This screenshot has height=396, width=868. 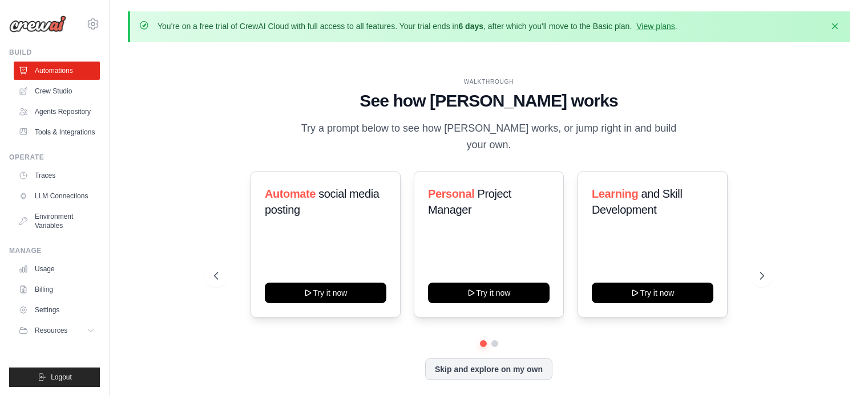 What do you see at coordinates (655, 27) in the screenshot?
I see `a: View plans` at bounding box center [655, 27].